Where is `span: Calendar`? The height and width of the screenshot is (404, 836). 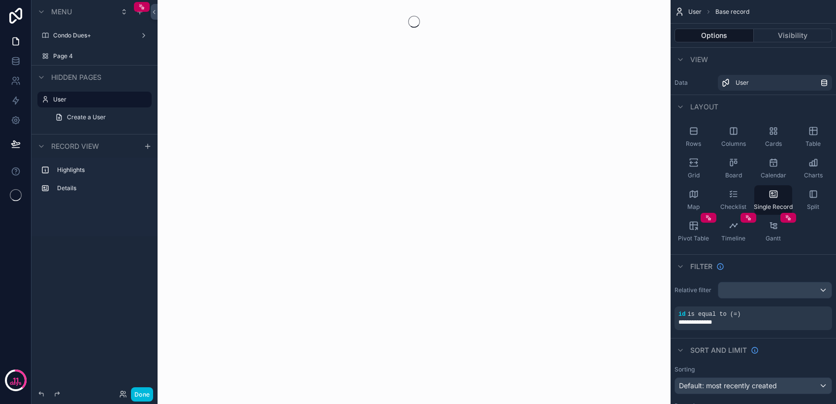
span: Calendar is located at coordinates (774, 175).